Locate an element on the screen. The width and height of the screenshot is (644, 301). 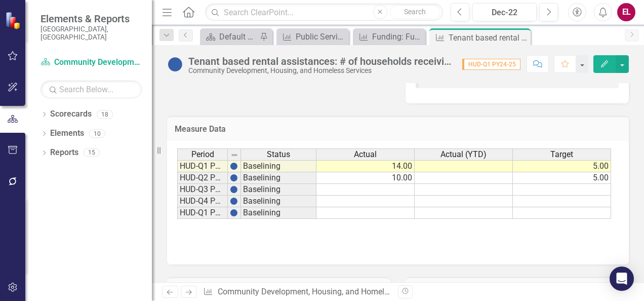
a: Elements is located at coordinates (67, 134).